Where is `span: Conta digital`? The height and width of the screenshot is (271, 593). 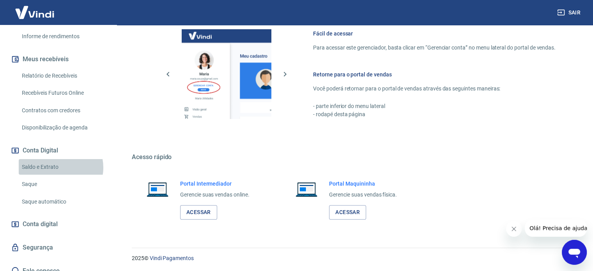 span: Conta digital is located at coordinates (40, 224).